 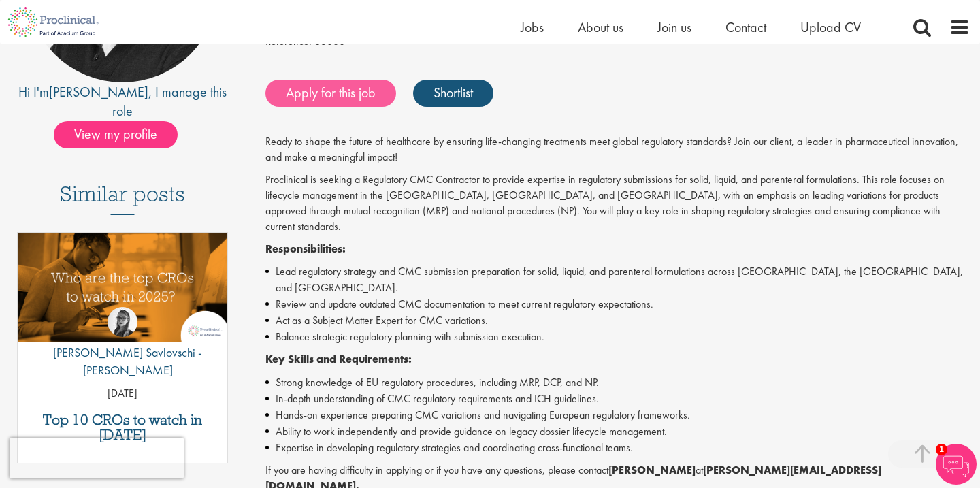 What do you see at coordinates (618, 415) in the screenshot?
I see `li: Hands-on experience preparing CMC variations and navigating European regulatory frameworks.` at bounding box center [618, 415].